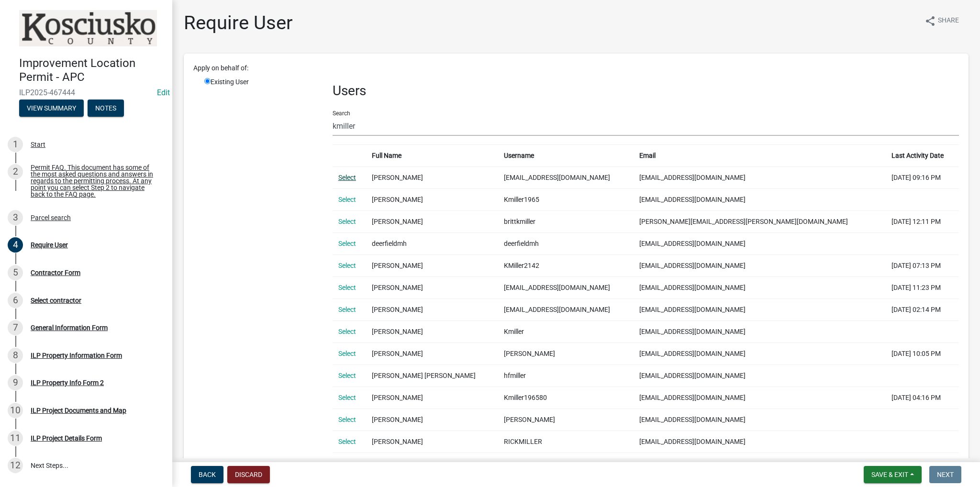  I want to click on div: Require User, so click(50, 245).